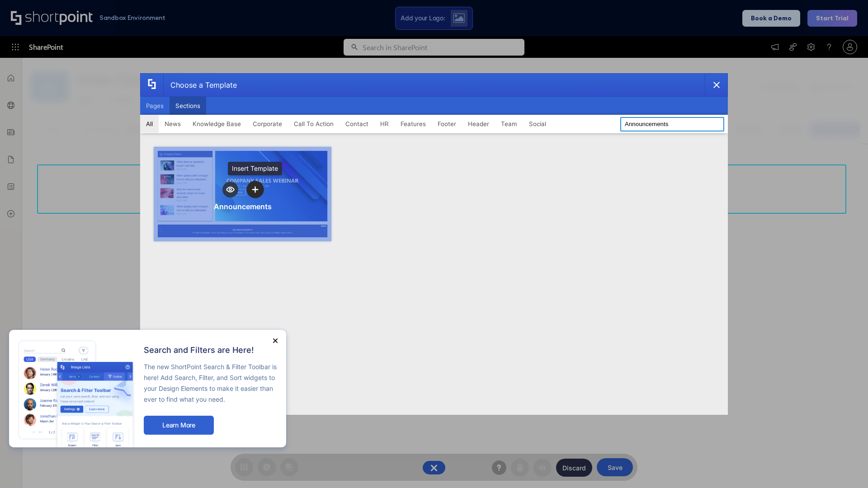  I want to click on div: Chat Widget, so click(846, 467).